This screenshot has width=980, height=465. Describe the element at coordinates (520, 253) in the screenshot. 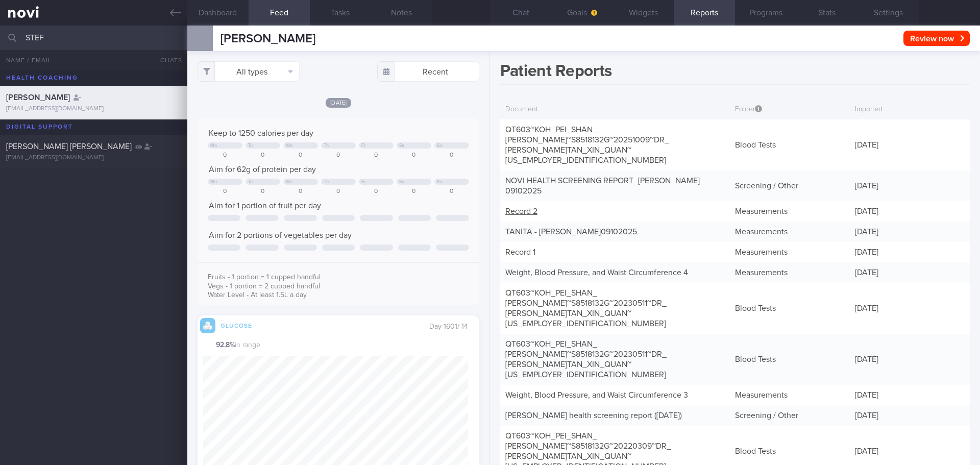

I see `a: Record 1` at that location.